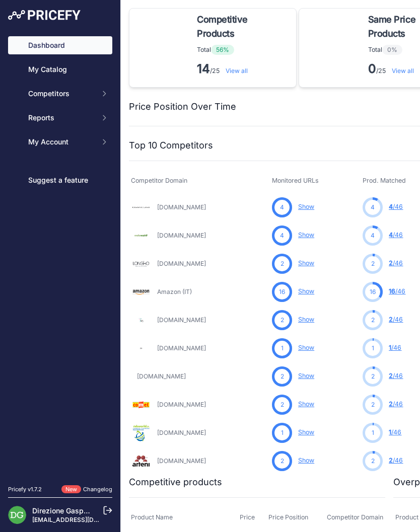 The height and width of the screenshot is (532, 420). What do you see at coordinates (242, 50) in the screenshot?
I see `p: Total` at bounding box center [242, 50].